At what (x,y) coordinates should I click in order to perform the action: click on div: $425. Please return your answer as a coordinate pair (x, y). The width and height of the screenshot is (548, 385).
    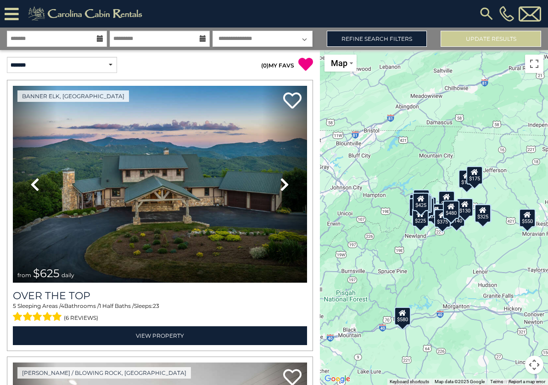
    Looking at the image, I should click on (421, 202).